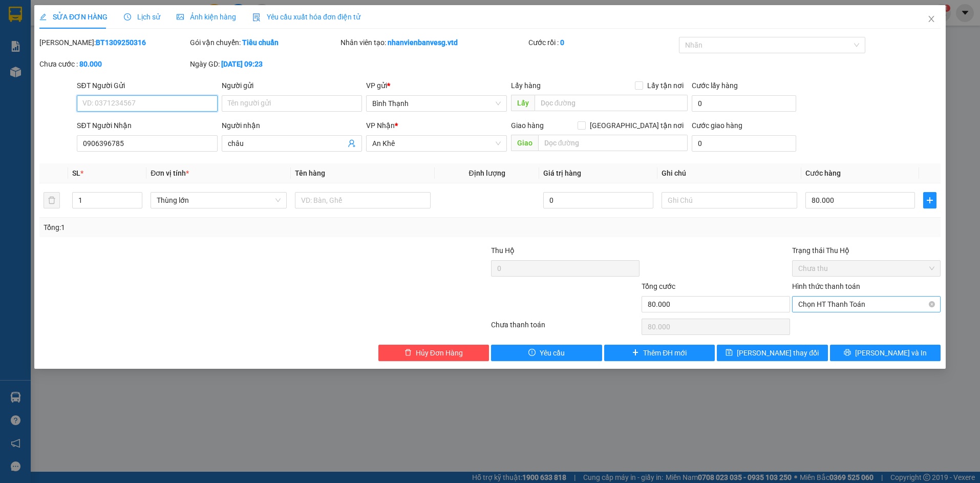  I want to click on div: Người nhận, so click(292, 125).